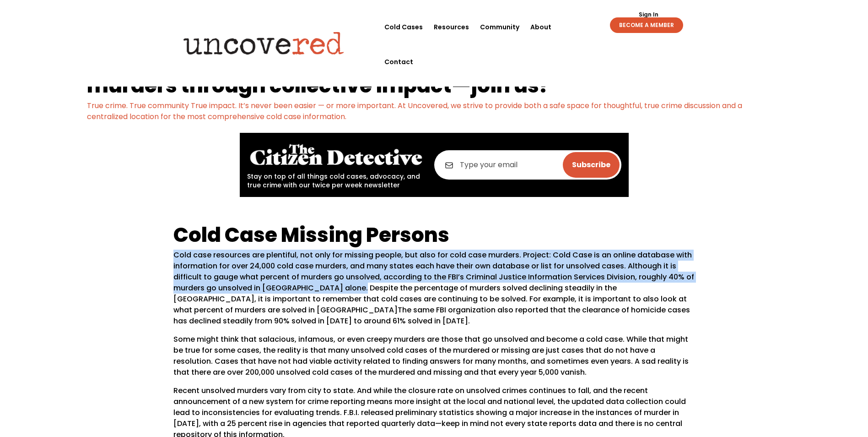 The height and width of the screenshot is (437, 868). I want to click on a: True crime. True community True impact. It’s never been easier — or more important. At Uncovered,..., so click(414, 111).